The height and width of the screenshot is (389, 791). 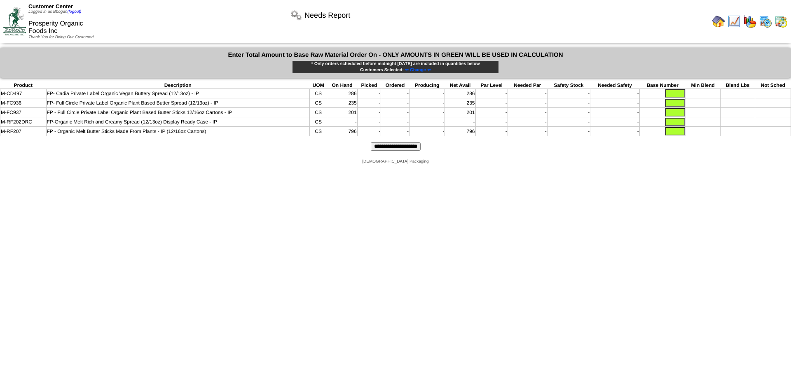 What do you see at coordinates (178, 103) in the screenshot?
I see `td: FP- Full Circle Private Label Organic Plant Based Butter Spread (12/13oz) - IP` at bounding box center [178, 103].